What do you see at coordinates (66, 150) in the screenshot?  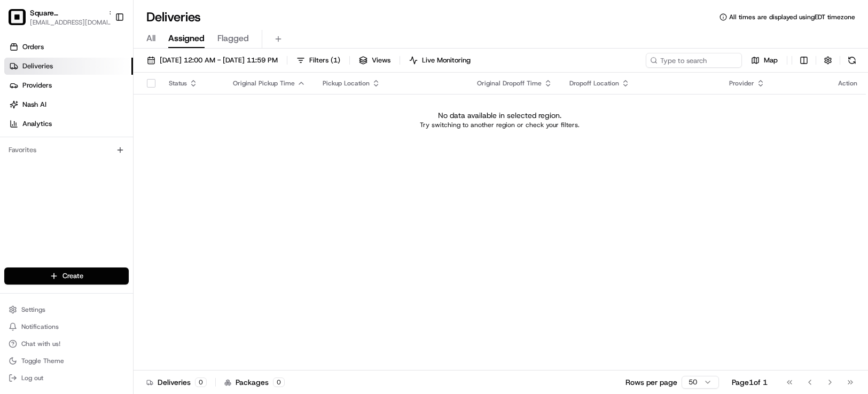 I see `div: Favorites` at bounding box center [66, 150].